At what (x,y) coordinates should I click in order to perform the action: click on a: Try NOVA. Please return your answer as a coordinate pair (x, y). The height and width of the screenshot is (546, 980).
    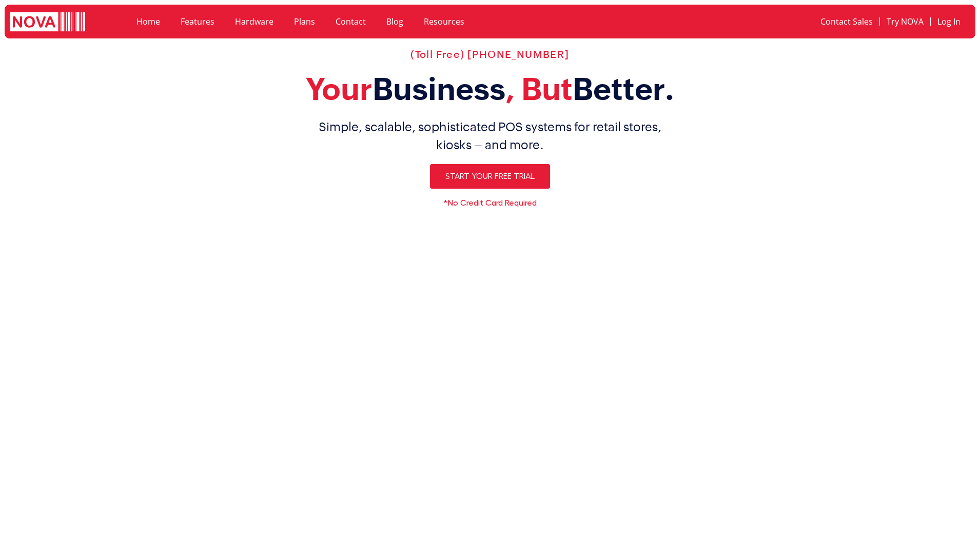
    Looking at the image, I should click on (905, 22).